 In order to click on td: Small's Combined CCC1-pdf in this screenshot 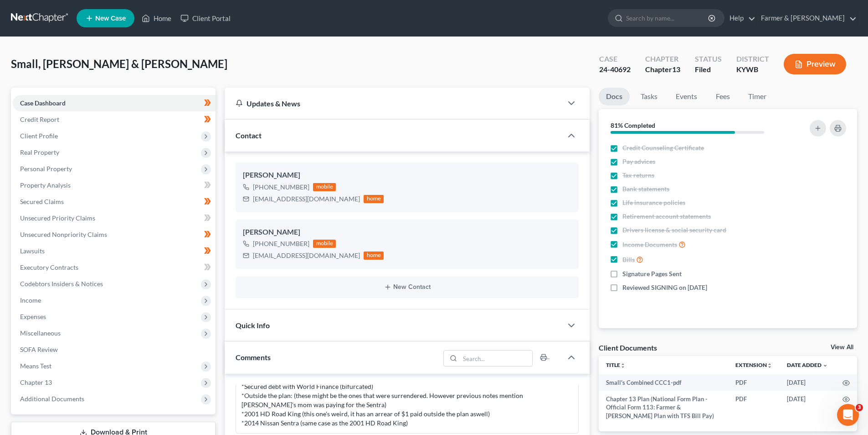, I will do `click(664, 382)`.